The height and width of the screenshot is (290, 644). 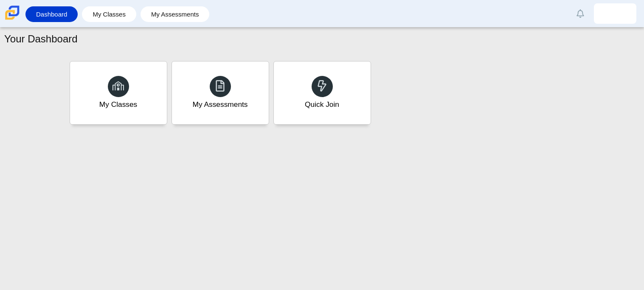 What do you see at coordinates (580, 13) in the screenshot?
I see `a: Alerts` at bounding box center [580, 13].